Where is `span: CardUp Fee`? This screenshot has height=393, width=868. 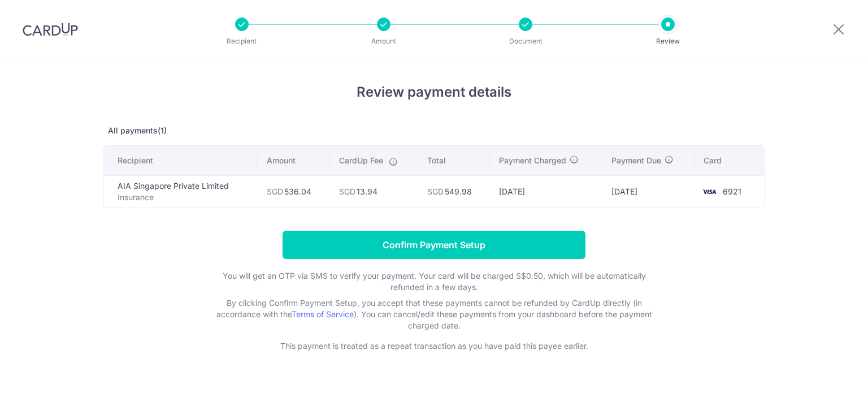
span: CardUp Fee is located at coordinates (361, 161).